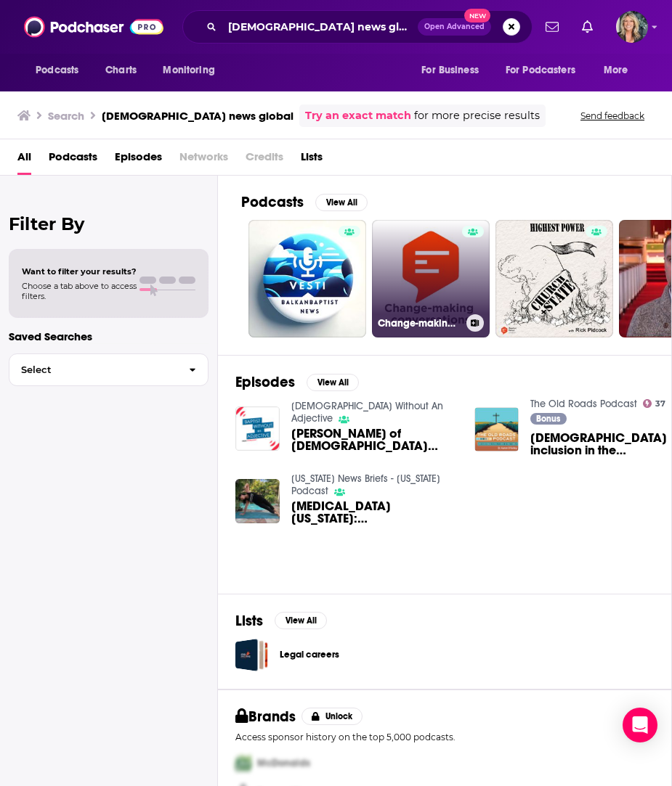 The height and width of the screenshot is (786, 672). I want to click on button: Show profile menu, so click(631, 26).